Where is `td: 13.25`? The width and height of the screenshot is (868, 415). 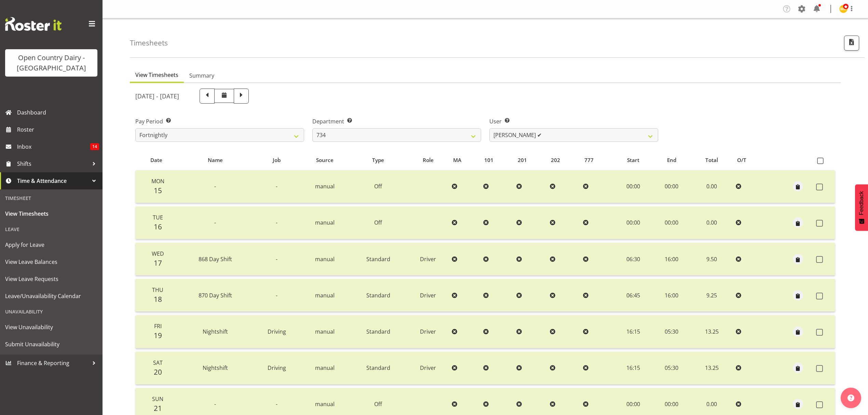
td: 13.25 is located at coordinates (712, 332).